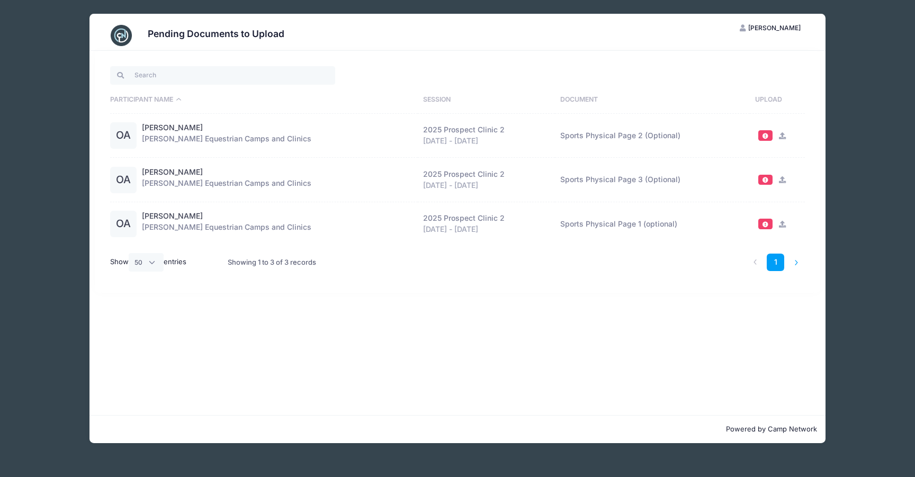 This screenshot has height=477, width=915. What do you see at coordinates (223, 75) in the screenshot?
I see `input: Search` at bounding box center [223, 75].